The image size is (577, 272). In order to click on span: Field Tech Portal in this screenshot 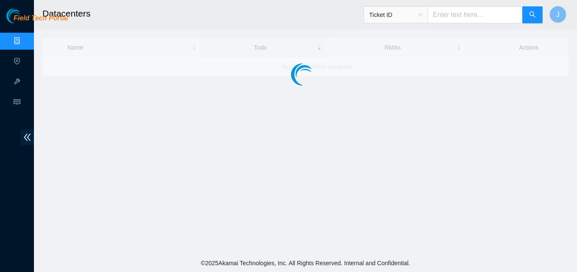, I will do `click(41, 18)`.